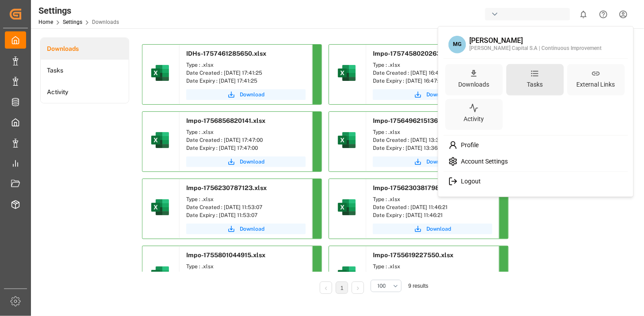  I want to click on span: Logout, so click(469, 181).